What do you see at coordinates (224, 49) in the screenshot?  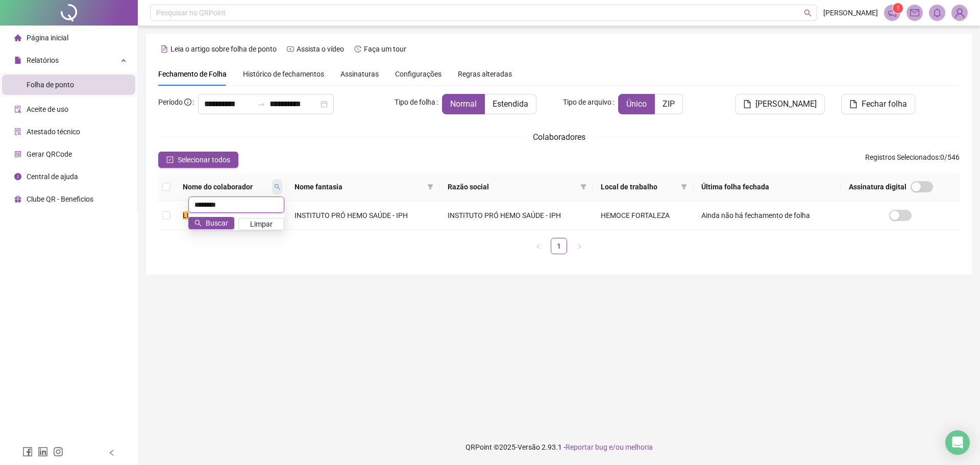 I see `span: Leia o artigo sobre folha de ponto` at bounding box center [224, 49].